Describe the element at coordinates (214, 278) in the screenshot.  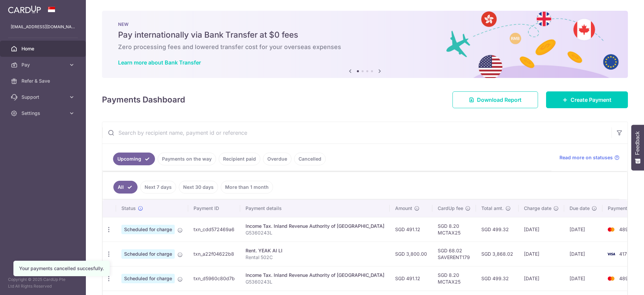
I see `td: txn_d5960c80d7b` at that location.